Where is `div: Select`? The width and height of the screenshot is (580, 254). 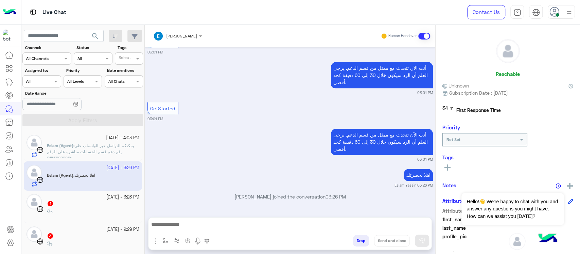
div: Select is located at coordinates (124, 58).